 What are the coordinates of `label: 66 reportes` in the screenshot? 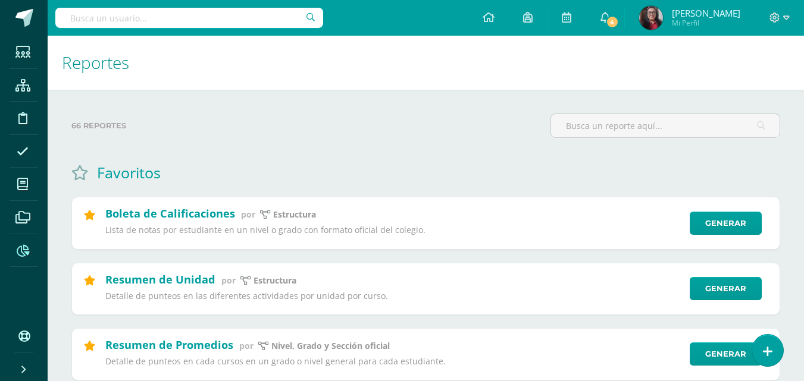 It's located at (306, 126).